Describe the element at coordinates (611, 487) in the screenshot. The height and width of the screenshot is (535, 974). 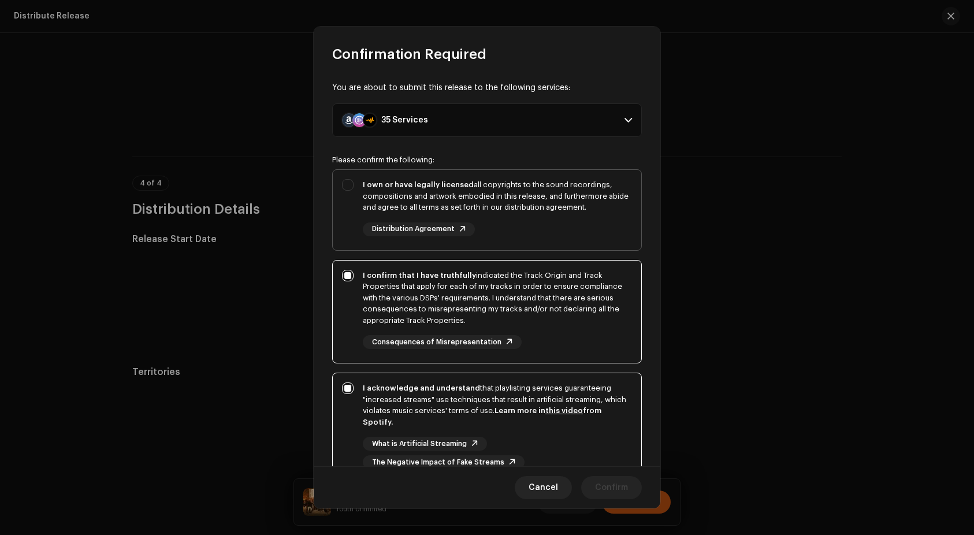
I see `span: Confirm` at that location.